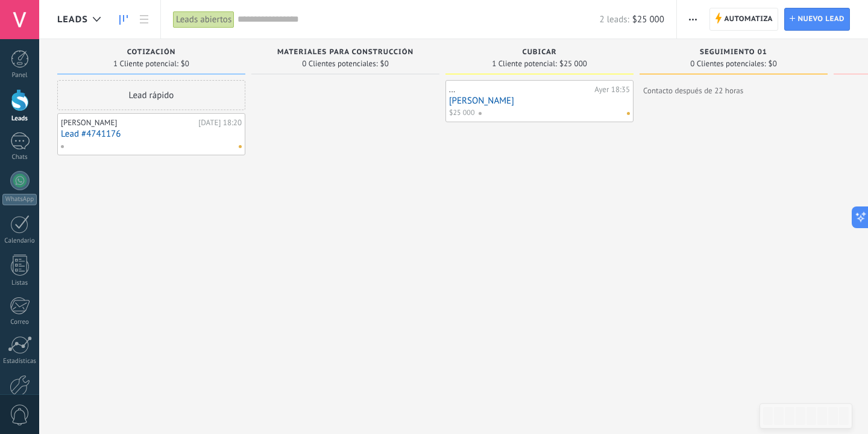  I want to click on span: Seguimiento 01, so click(734, 53).